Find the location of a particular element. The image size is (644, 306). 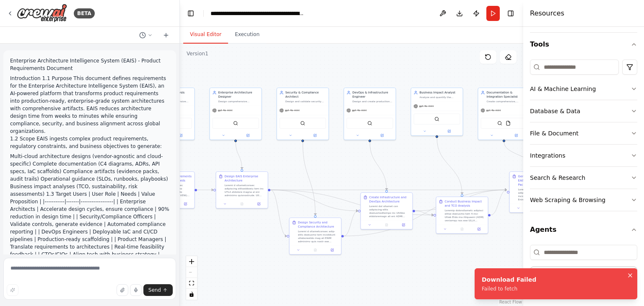

g: Edge from 996570f6-2dc1-4948-9de4-6df5383ed65e to 849da9ca-7eef-4860-9f77-c846afdadf00 is located at coordinates (424, 213).